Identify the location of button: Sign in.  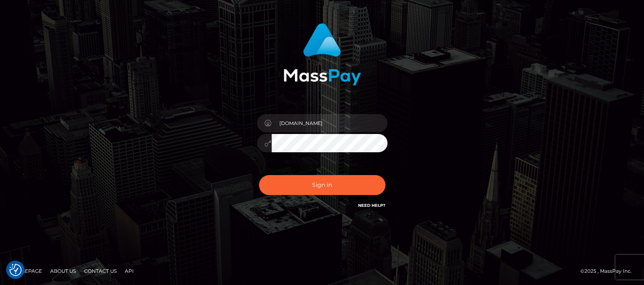
(322, 185).